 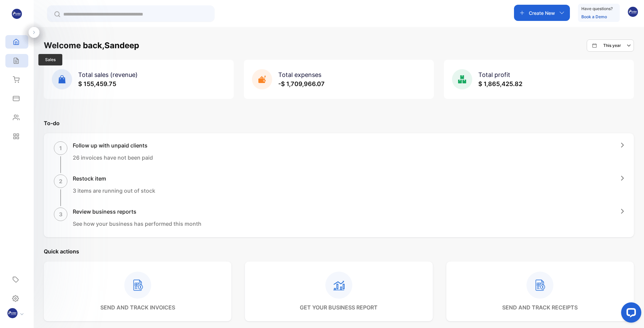 I want to click on p: send and track receipts, so click(x=540, y=307).